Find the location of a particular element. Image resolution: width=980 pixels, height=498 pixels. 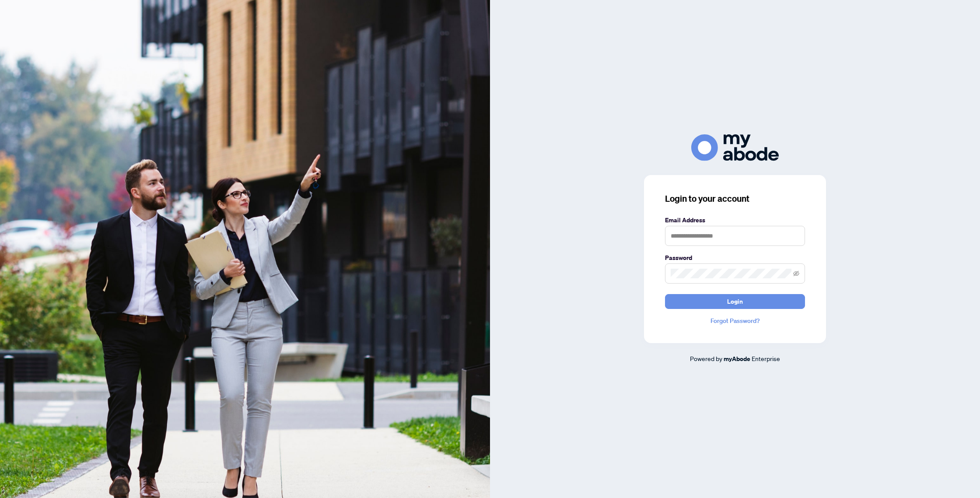

h3: Login to your account is located at coordinates (735, 199).